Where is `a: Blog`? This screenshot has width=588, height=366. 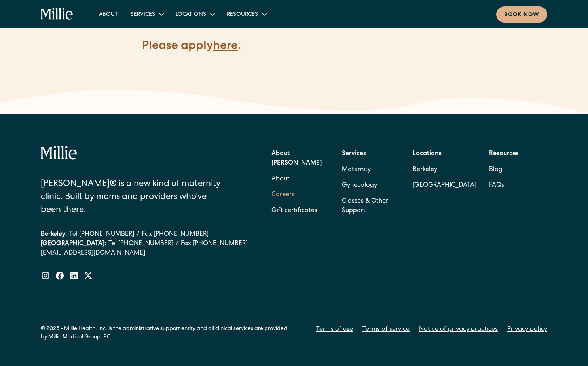
a: Blog is located at coordinates (495, 170).